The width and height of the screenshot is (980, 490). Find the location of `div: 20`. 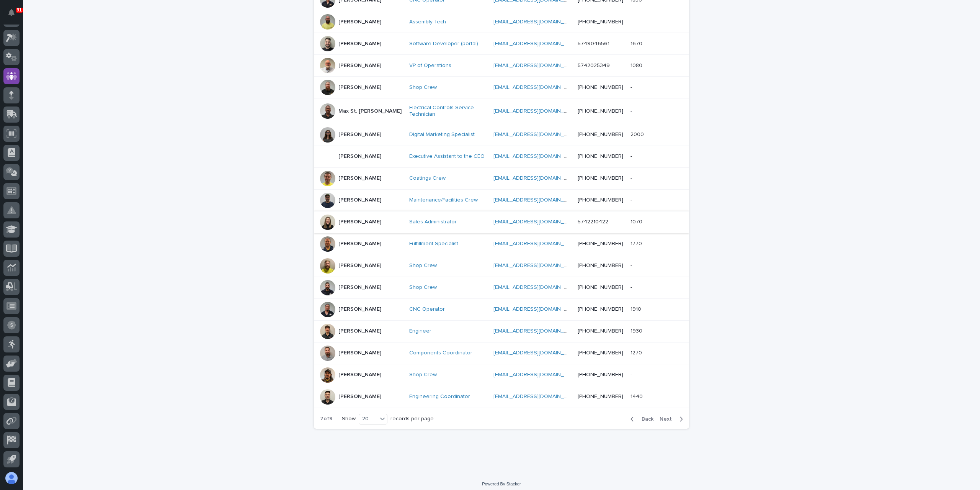

div: 20 is located at coordinates (368, 419).